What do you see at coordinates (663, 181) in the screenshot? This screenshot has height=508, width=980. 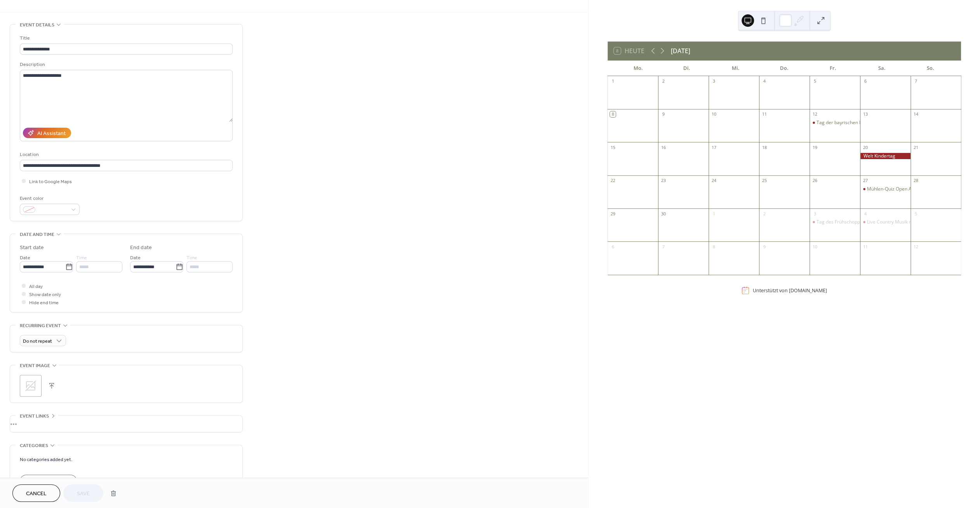 I see `div: 23` at bounding box center [663, 181].